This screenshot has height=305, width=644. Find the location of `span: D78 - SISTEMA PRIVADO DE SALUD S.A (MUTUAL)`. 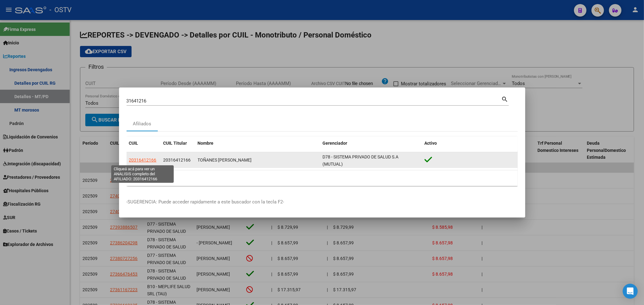

span: D78 - SISTEMA PRIVADO DE SALUD S.A (MUTUAL) is located at coordinates (361, 160).